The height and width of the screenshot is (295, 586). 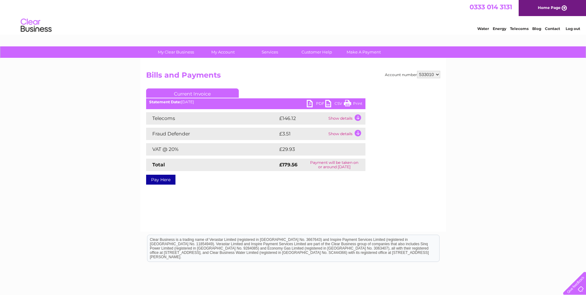 I want to click on td: Fraud Defender, so click(x=212, y=134).